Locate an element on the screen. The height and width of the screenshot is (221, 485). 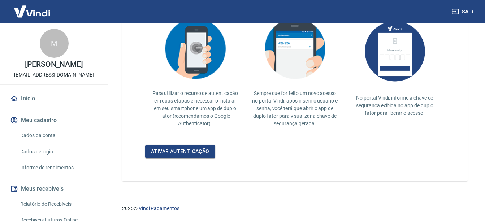
p: Para utilizar o recurso de autenticação em duas etapas é necessário instalar em seu smartphone um... is located at coordinates (195, 108).